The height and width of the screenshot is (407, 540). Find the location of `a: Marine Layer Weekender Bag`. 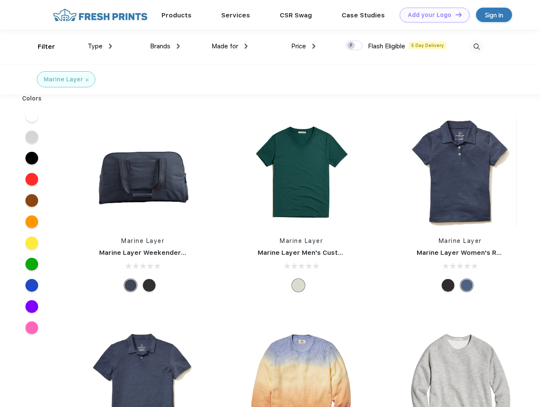

a: Marine Layer Weekender Bag is located at coordinates (147, 252).